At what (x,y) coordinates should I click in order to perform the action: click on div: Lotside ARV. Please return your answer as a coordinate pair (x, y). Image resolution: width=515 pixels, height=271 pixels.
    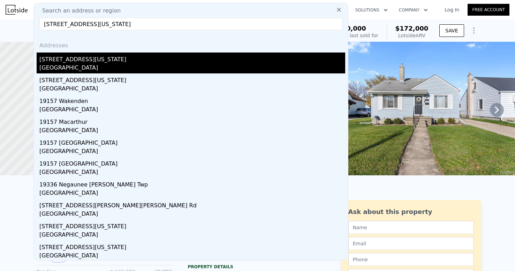
    Looking at the image, I should click on (412, 36).